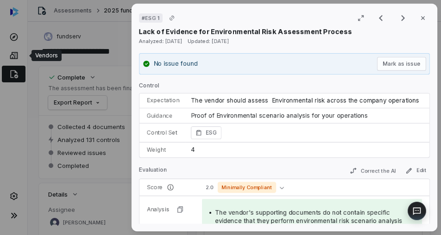  Describe the element at coordinates (309, 221) in the screenshot. I see `span: The vendor's supporting documents do not contain specific evidence that they perform environmenta...` at that location.